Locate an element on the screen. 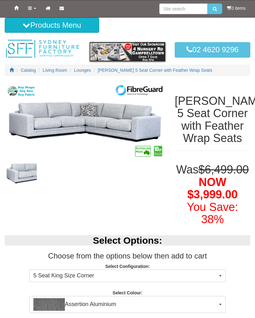  span: Lounges is located at coordinates (83, 70).